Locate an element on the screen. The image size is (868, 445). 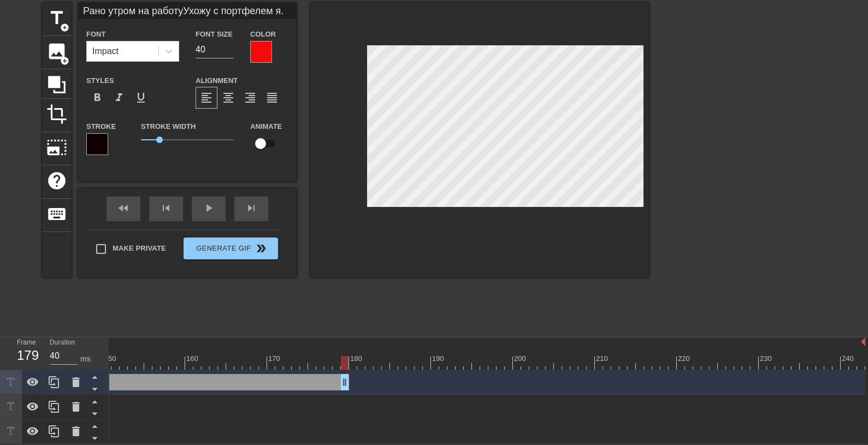
span: Generate Gif is located at coordinates (231, 249).